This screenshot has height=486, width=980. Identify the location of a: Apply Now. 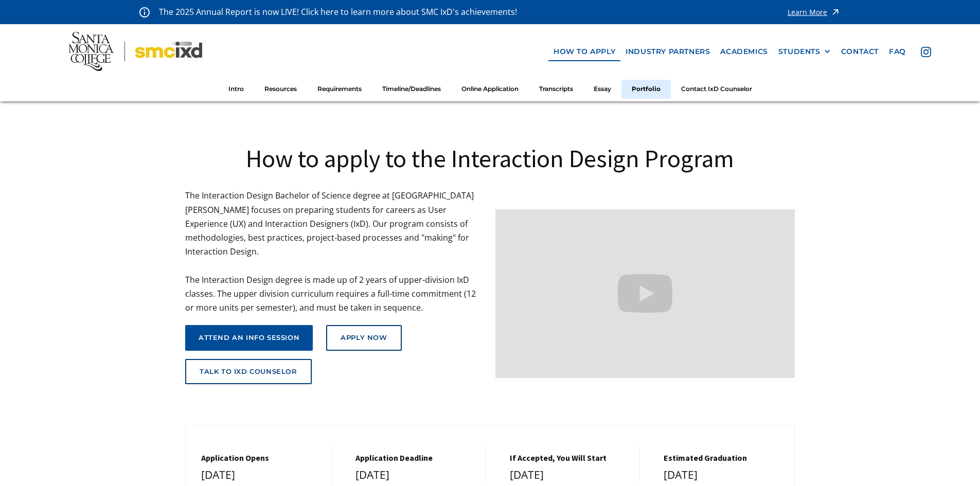
(364, 338).